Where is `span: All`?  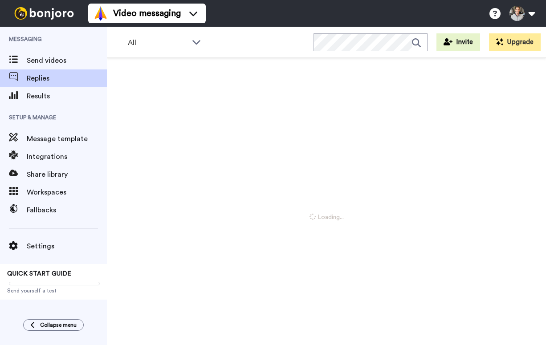
span: All is located at coordinates (158, 43).